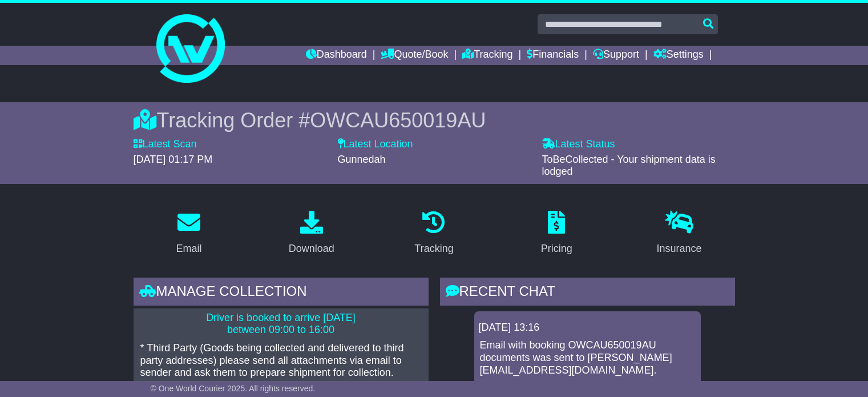  What do you see at coordinates (678, 55) in the screenshot?
I see `a: Settings` at bounding box center [678, 55].